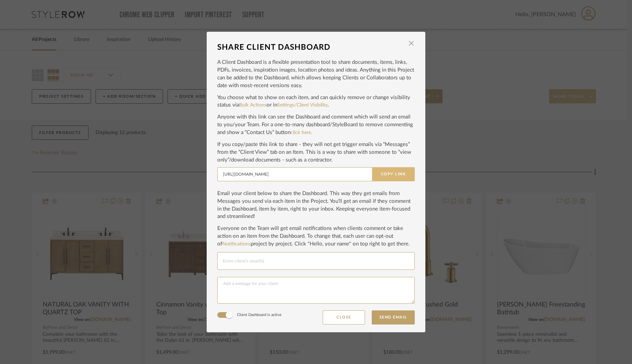  Describe the element at coordinates (301, 132) in the screenshot. I see `a: click here.` at that location.